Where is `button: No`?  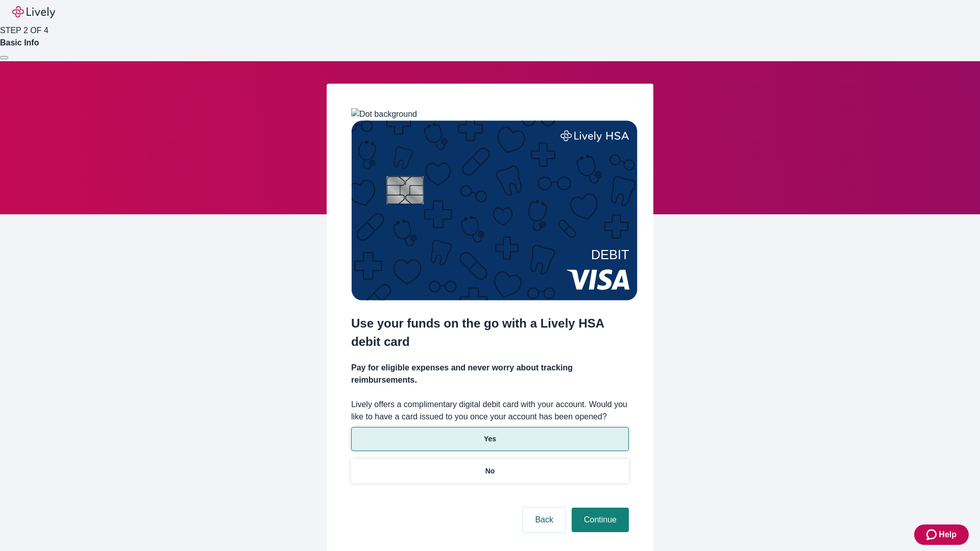 button: No is located at coordinates (490, 470).